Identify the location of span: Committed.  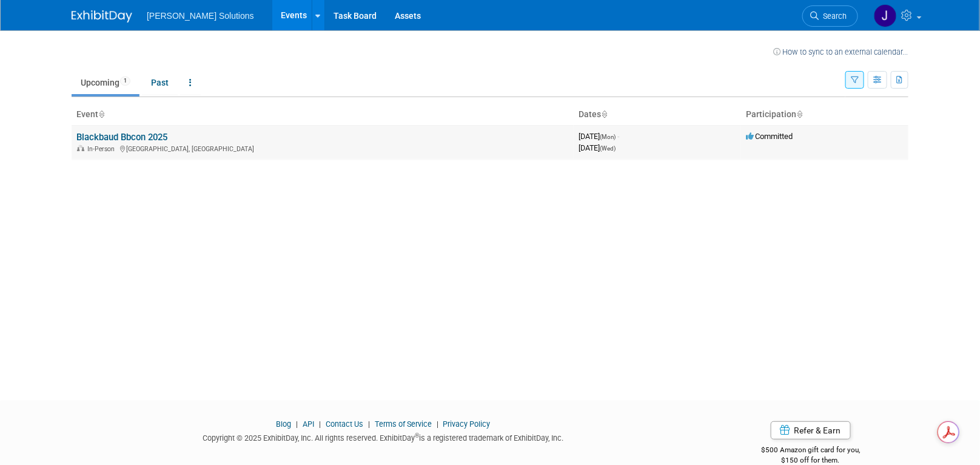
(769, 136).